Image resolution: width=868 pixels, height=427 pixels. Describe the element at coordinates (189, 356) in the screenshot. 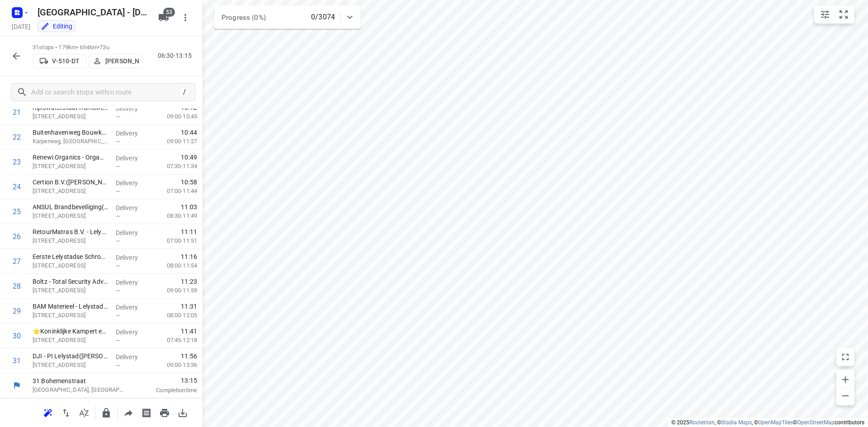

I see `span: 11:56` at that location.